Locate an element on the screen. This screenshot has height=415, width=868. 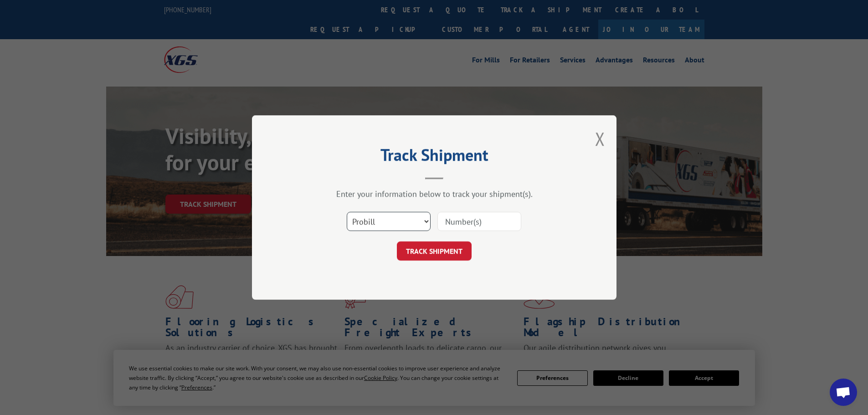
button: Close modal is located at coordinates (600, 139).